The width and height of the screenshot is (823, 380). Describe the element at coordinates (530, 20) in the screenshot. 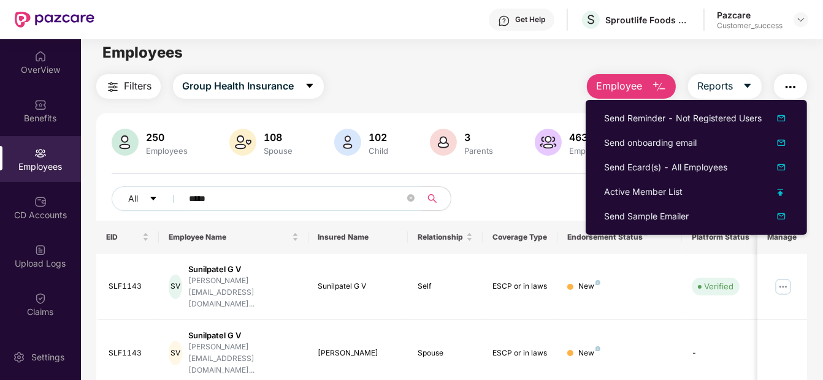

I see `div: Get Help` at that location.